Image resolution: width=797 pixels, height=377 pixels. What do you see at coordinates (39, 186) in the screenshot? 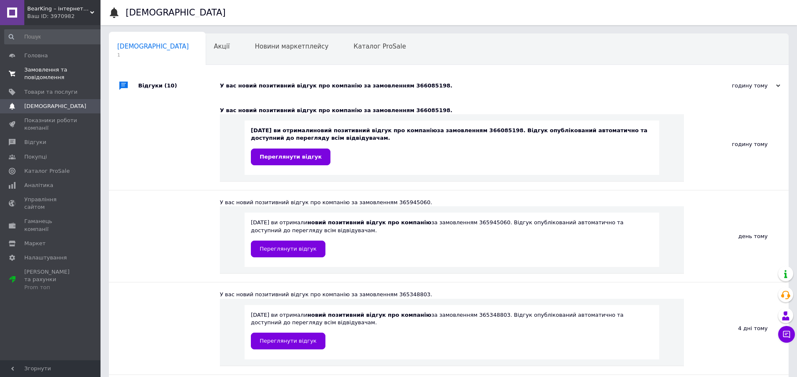
I see `span: Аналітика` at bounding box center [39, 186].